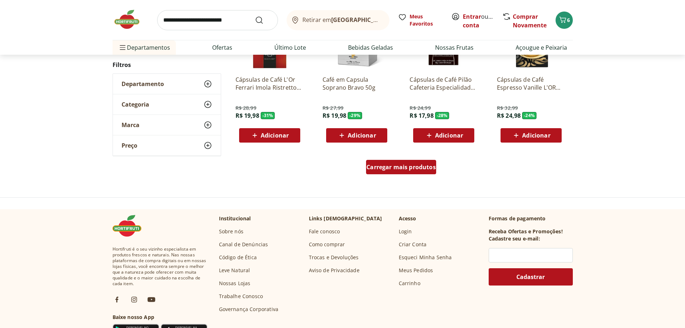 The width and height of the screenshot is (685, 328). Describe the element at coordinates (444, 83) in the screenshot. I see `a: Cápsulas de Café Pilão Cafeteria Especialidades 10 Unidades 52g` at that location.